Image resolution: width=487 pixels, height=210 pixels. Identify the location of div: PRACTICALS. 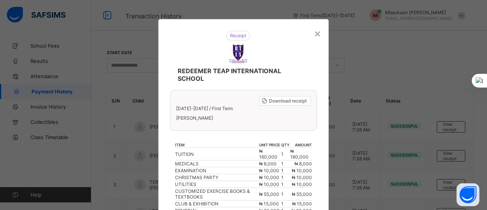
(171, 160).